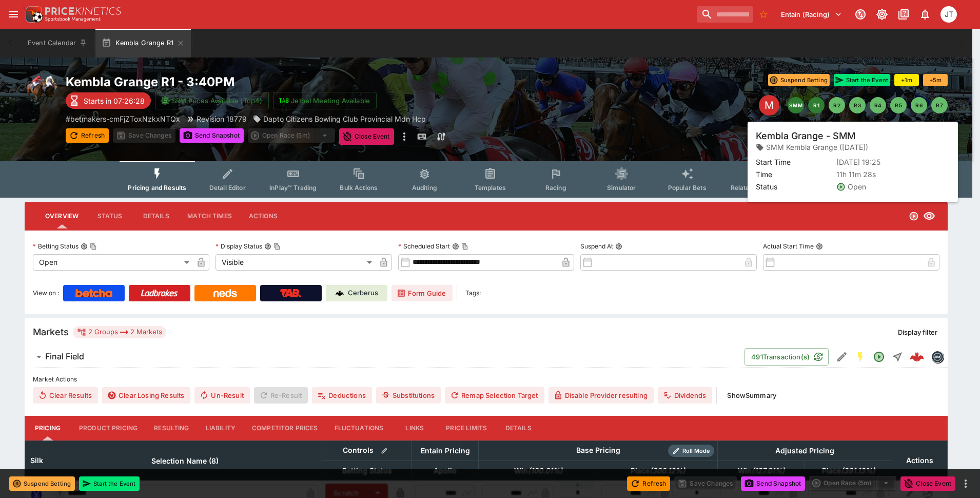 This screenshot has width=980, height=498. I want to click on button: Product Pricing, so click(108, 428).